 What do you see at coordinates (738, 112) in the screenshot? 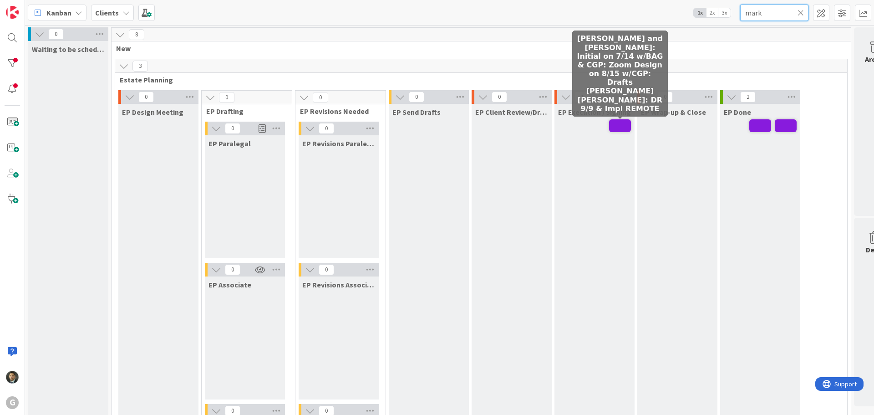
I see `span: EP Done` at bounding box center [738, 112].